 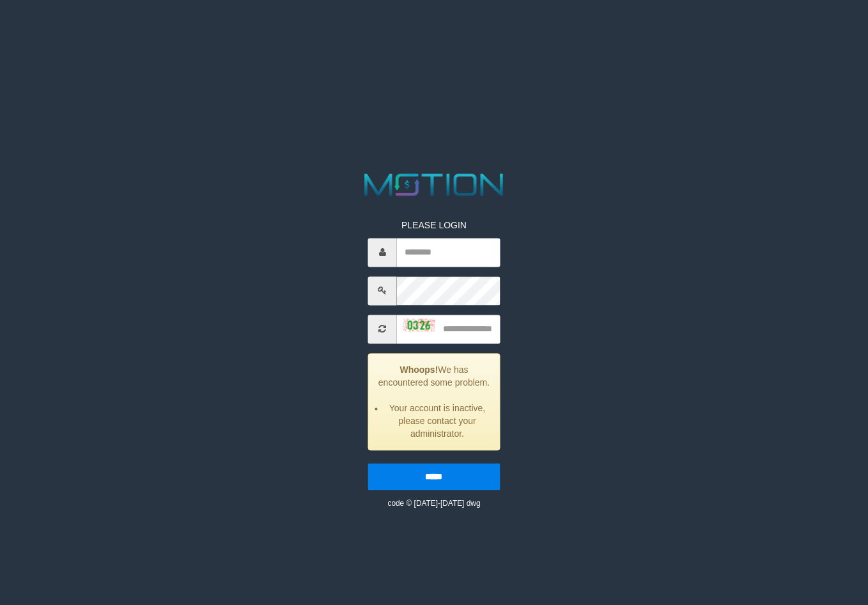 What do you see at coordinates (419, 370) in the screenshot?
I see `strong: Whoops!` at bounding box center [419, 370].